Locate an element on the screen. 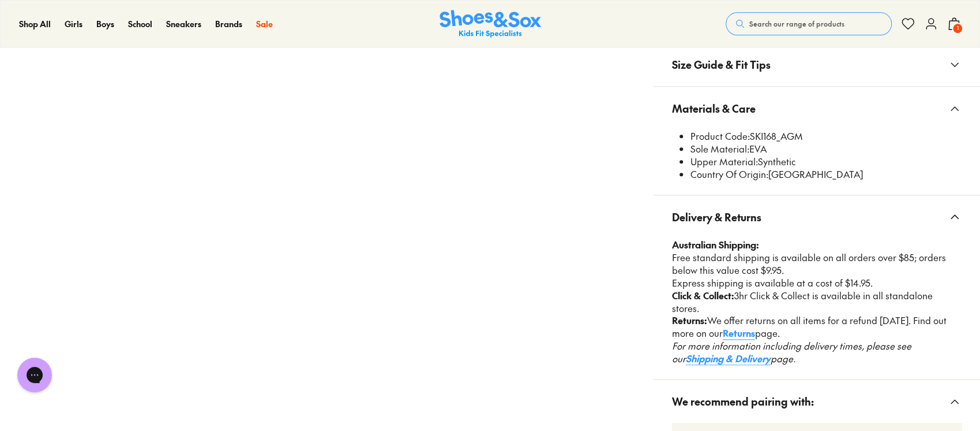 This screenshot has width=980, height=431. p: 3hr Click & Collect is available in all standalone stores. is located at coordinates (817, 302).